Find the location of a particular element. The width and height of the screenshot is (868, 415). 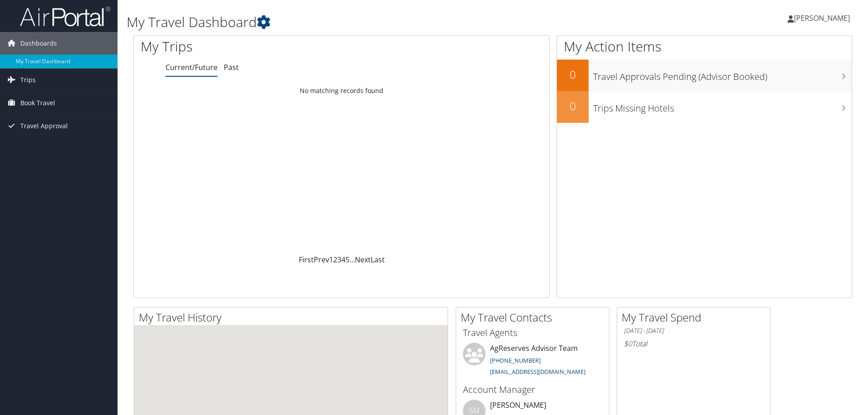

h1: My Trips is located at coordinates (255, 47).